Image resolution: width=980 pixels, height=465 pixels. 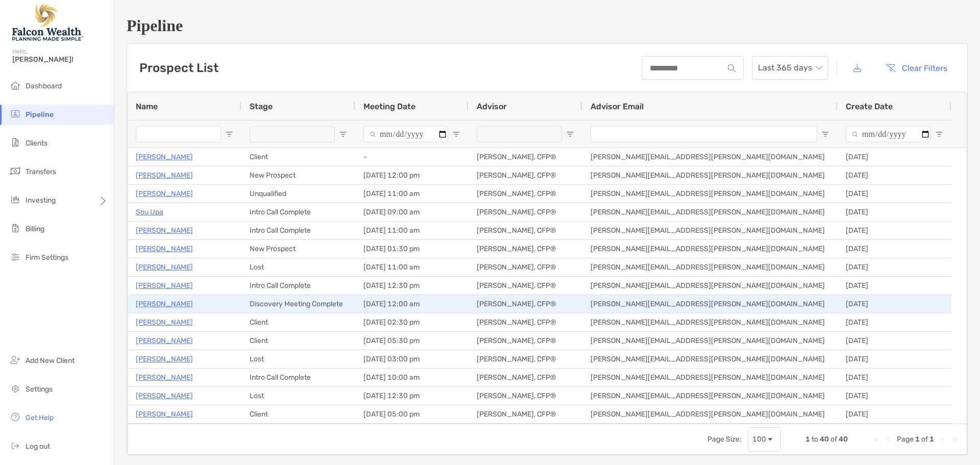 I want to click on img: get-help icon, so click(x=15, y=417).